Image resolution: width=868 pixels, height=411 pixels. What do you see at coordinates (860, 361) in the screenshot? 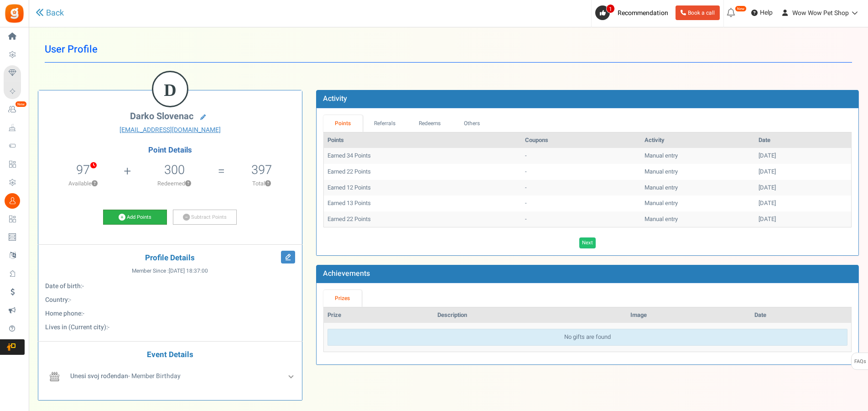
I see `span: FAQs` at bounding box center [860, 361].